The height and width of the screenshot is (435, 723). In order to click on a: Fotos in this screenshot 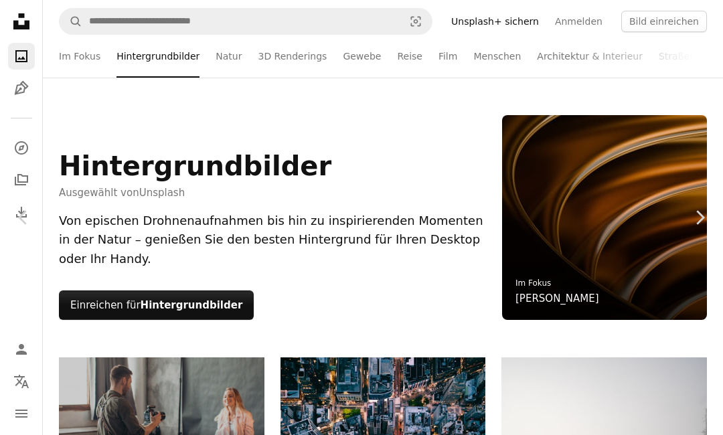, I will do `click(21, 56)`.